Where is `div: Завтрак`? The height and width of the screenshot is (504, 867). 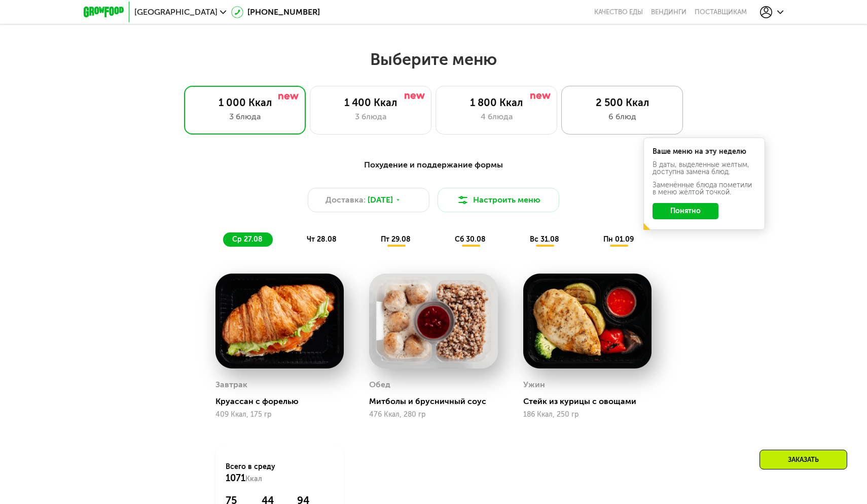
div: Завтрак is located at coordinates (231, 385).